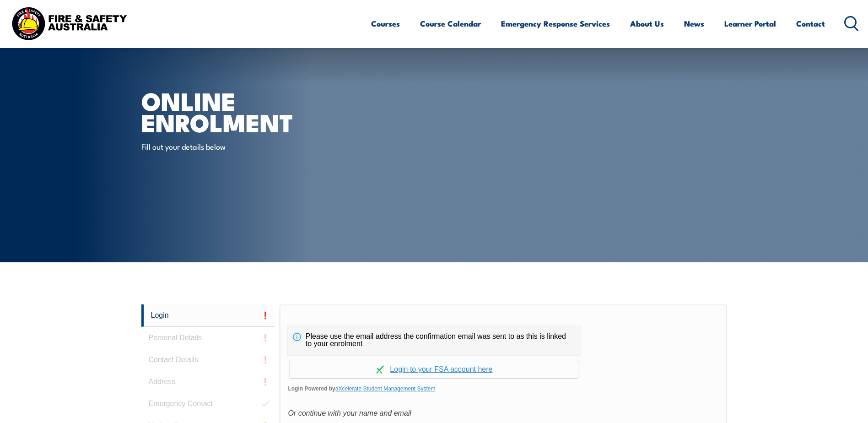 Image resolution: width=868 pixels, height=423 pixels. Describe the element at coordinates (434, 340) in the screenshot. I see `div: Please use the email address the confirmation email was sent to as this is linked to your enrolment` at that location.